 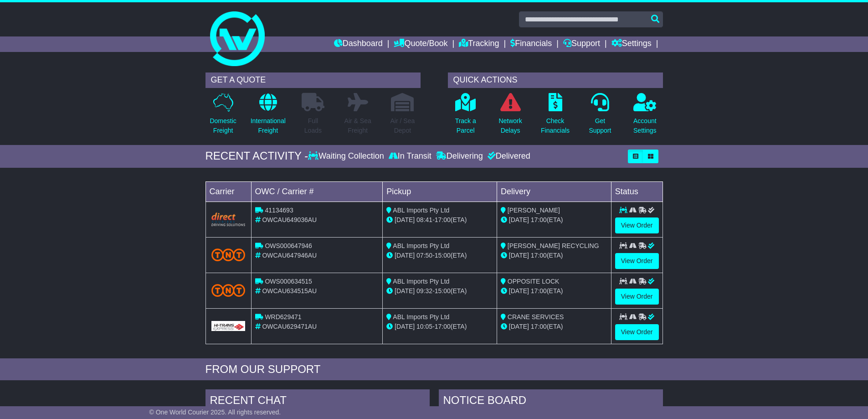 What do you see at coordinates (289, 291) in the screenshot?
I see `span: OWCAU634515AU` at bounding box center [289, 291].